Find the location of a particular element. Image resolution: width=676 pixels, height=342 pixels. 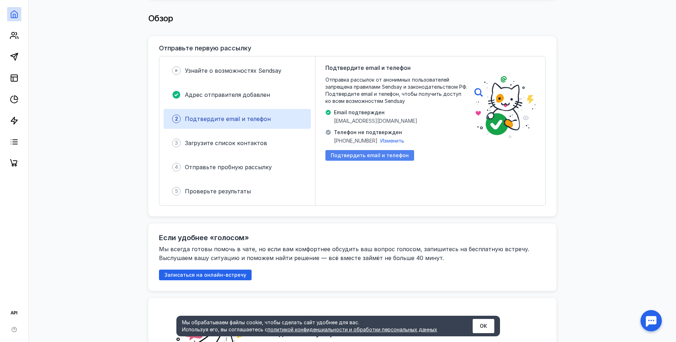

h3: Отправьте первую рассылку is located at coordinates (205, 48).